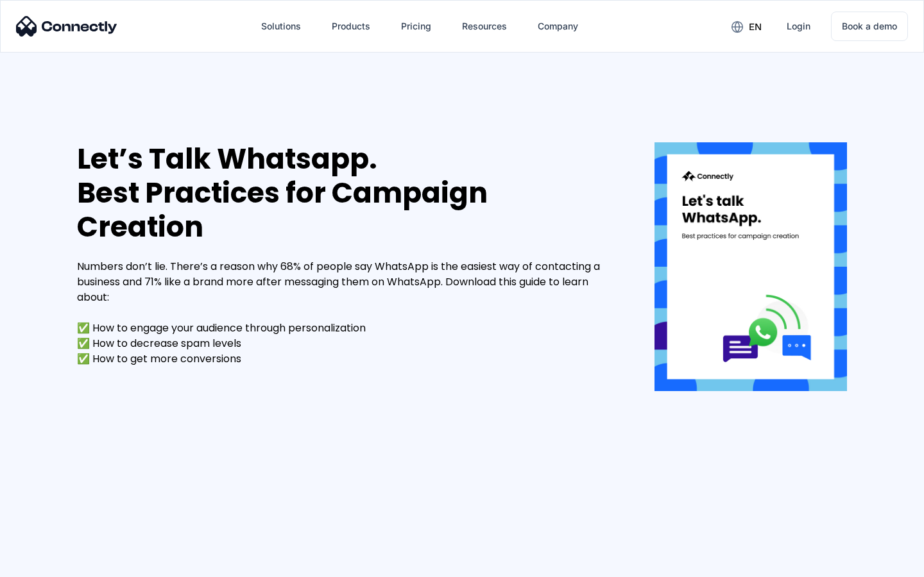  Describe the element at coordinates (347, 193) in the screenshot. I see `div: Let’s Talk Whatsapp. Best Practices for Campaign Creation` at that location.